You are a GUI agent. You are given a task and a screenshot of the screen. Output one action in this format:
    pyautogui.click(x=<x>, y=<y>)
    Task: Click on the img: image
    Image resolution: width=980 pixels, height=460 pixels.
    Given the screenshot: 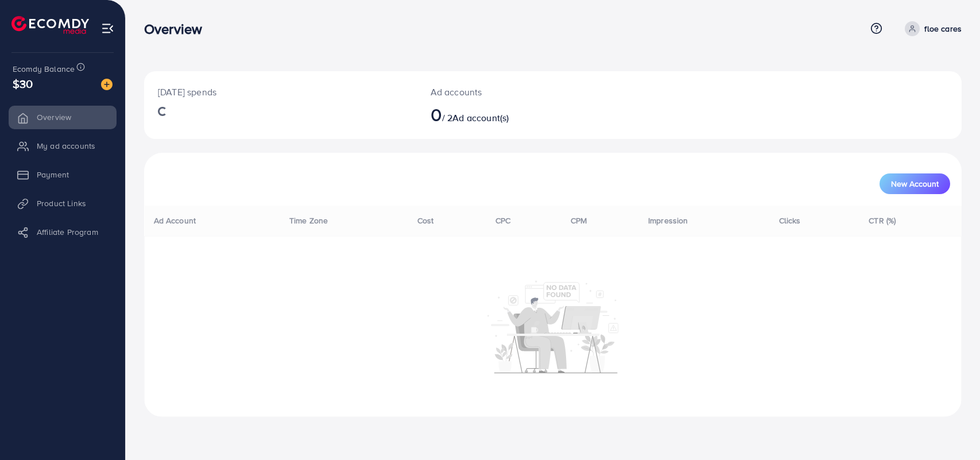 What is the action you would take?
    pyautogui.click(x=107, y=85)
    